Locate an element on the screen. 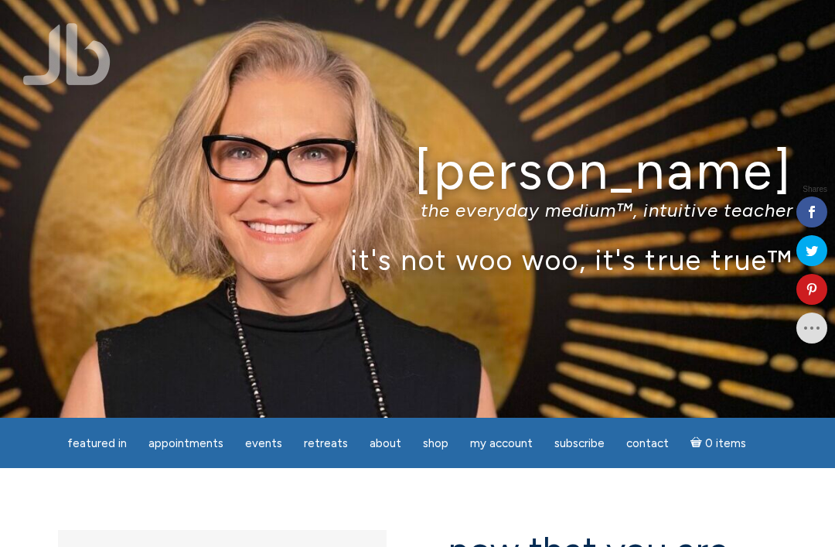 Image resolution: width=835 pixels, height=547 pixels. span: 0 items is located at coordinates (725, 443).